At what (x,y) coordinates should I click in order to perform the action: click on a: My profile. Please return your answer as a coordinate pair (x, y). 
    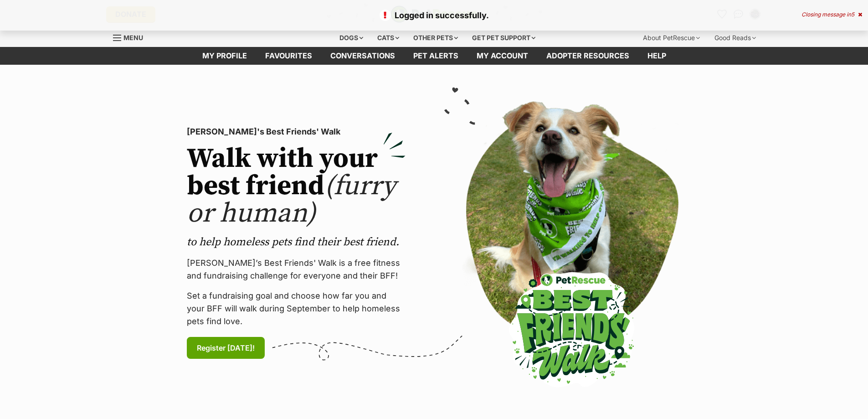
    Looking at the image, I should click on (225, 55).